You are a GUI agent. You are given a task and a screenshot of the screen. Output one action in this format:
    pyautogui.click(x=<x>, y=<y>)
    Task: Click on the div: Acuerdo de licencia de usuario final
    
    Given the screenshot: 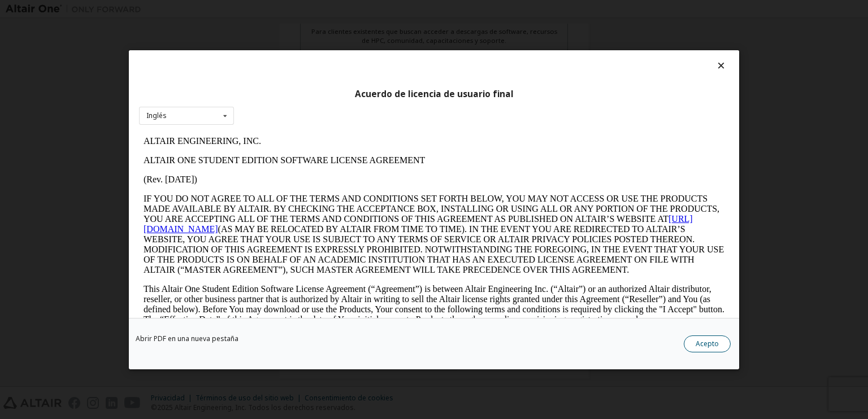 What is the action you would take?
    pyautogui.click(x=434, y=93)
    